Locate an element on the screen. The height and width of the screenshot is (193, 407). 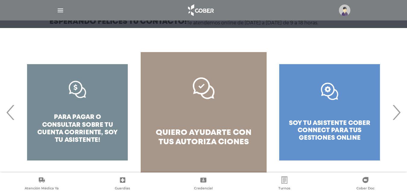
img: Cober_menu-lines-white.svg is located at coordinates (60, 10).